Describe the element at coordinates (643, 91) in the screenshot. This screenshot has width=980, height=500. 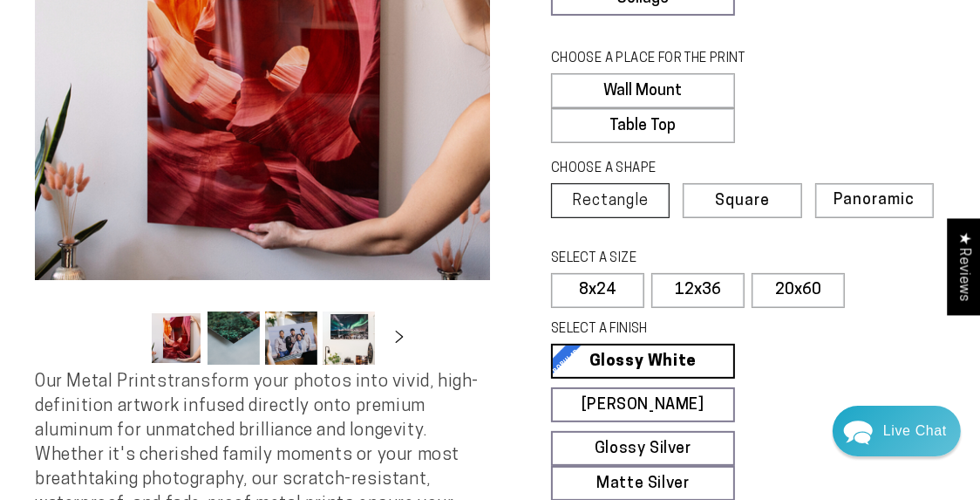
I see `label: Wall Mount` at that location.